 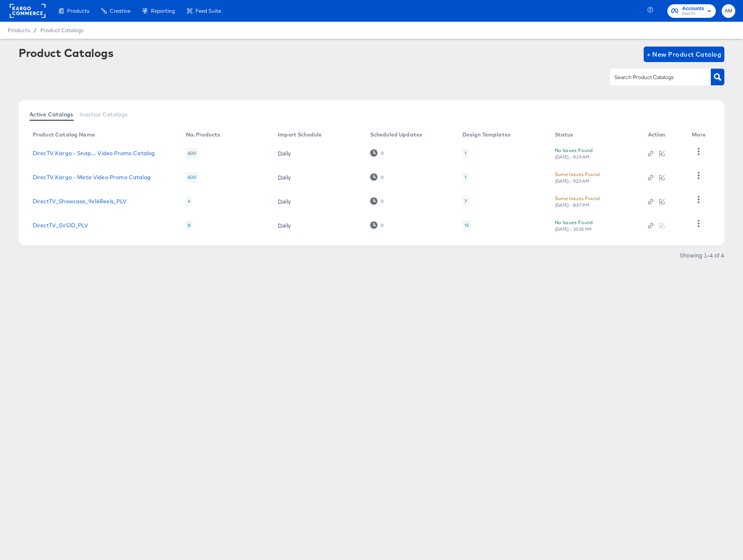 What do you see at coordinates (208, 11) in the screenshot?
I see `span: Feed Suite` at bounding box center [208, 11].